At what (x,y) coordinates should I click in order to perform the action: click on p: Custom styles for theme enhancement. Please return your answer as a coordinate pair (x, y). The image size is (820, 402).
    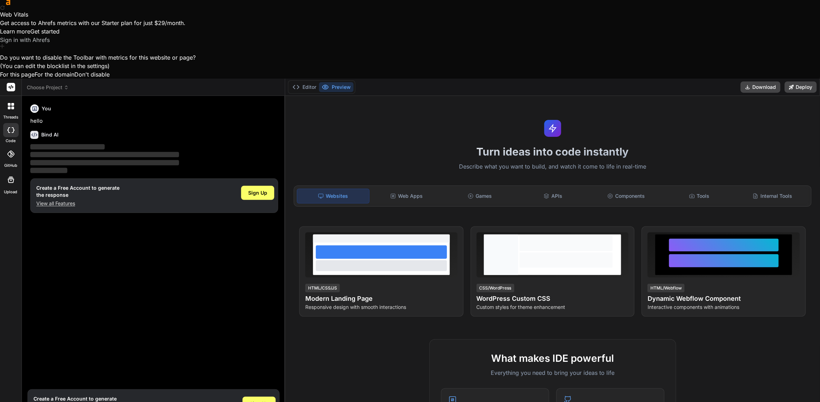
    Looking at the image, I should click on (553, 307).